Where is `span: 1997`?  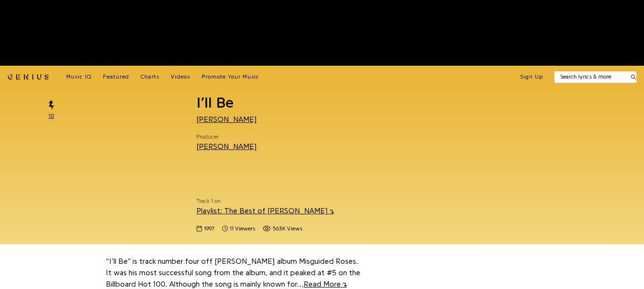
span: 1997 is located at coordinates (209, 229).